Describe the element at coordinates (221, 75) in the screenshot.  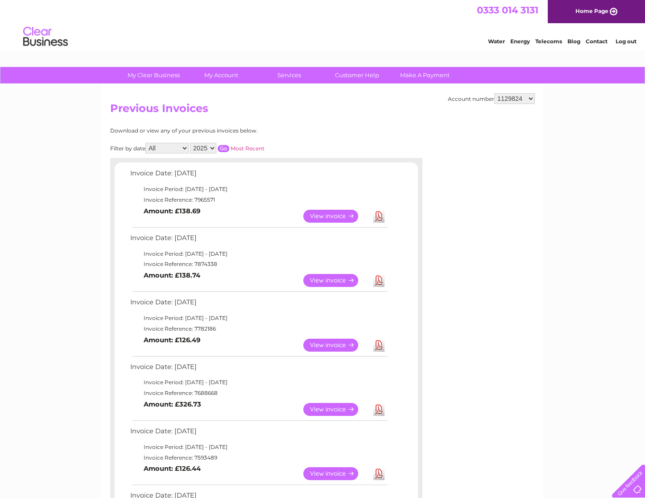
I see `a: My Account` at that location.